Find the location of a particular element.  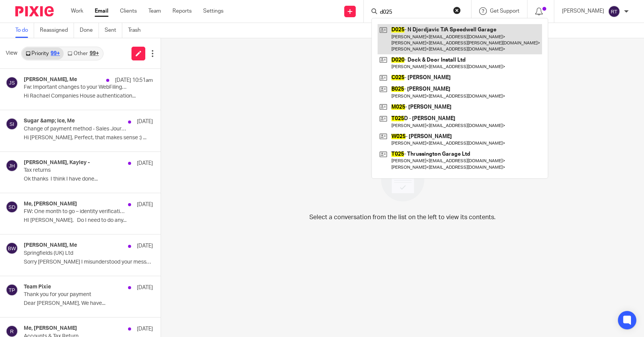

a: Team is located at coordinates (154, 11).